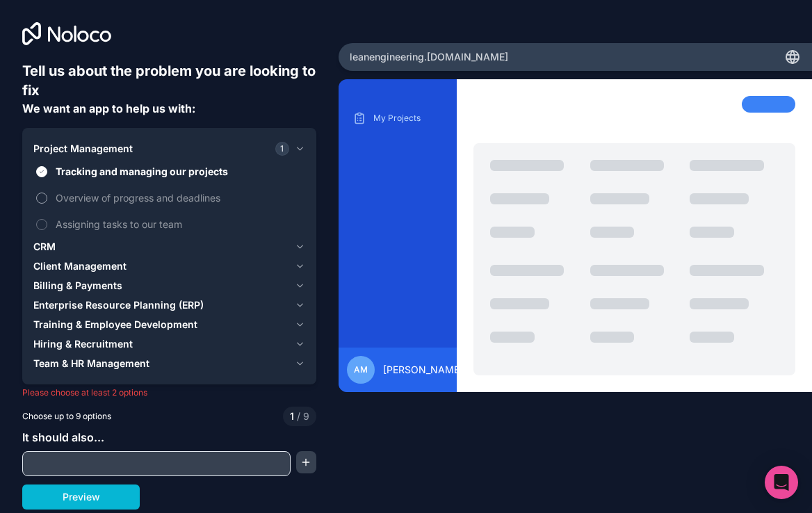  I want to click on button: Billing & Payments, so click(169, 286).